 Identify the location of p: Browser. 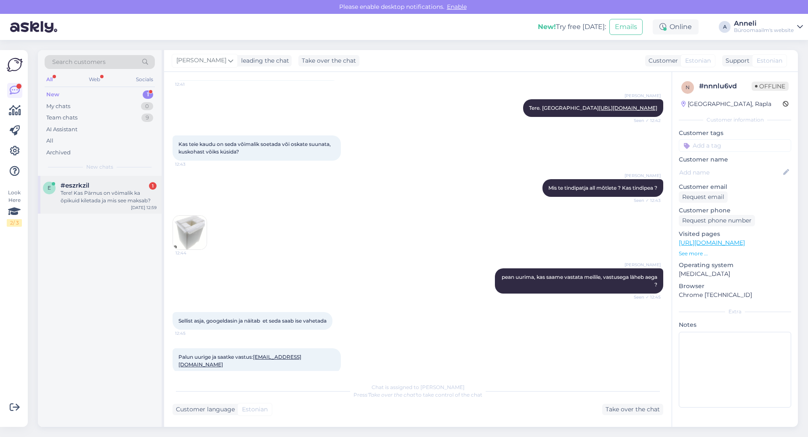
(735, 286).